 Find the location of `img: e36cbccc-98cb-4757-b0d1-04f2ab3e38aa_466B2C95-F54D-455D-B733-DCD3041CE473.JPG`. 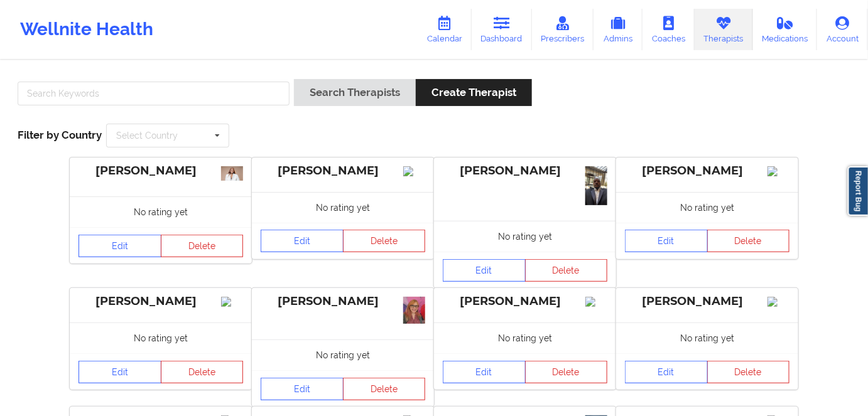

img: e36cbccc-98cb-4757-b0d1-04f2ab3e38aa_466B2C95-F54D-455D-B733-DCD3041CE473.JPG is located at coordinates (596, 186).